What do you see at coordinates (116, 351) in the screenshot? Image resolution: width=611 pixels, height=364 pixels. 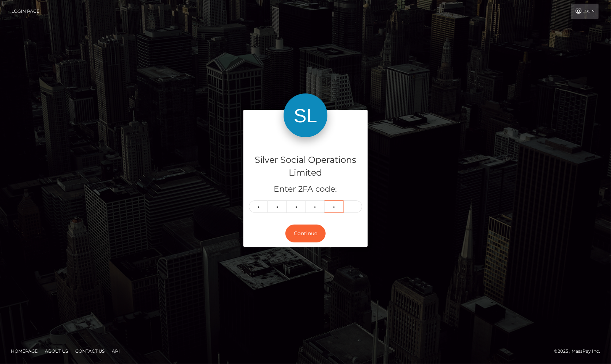 I see `a: API` at bounding box center [116, 351].